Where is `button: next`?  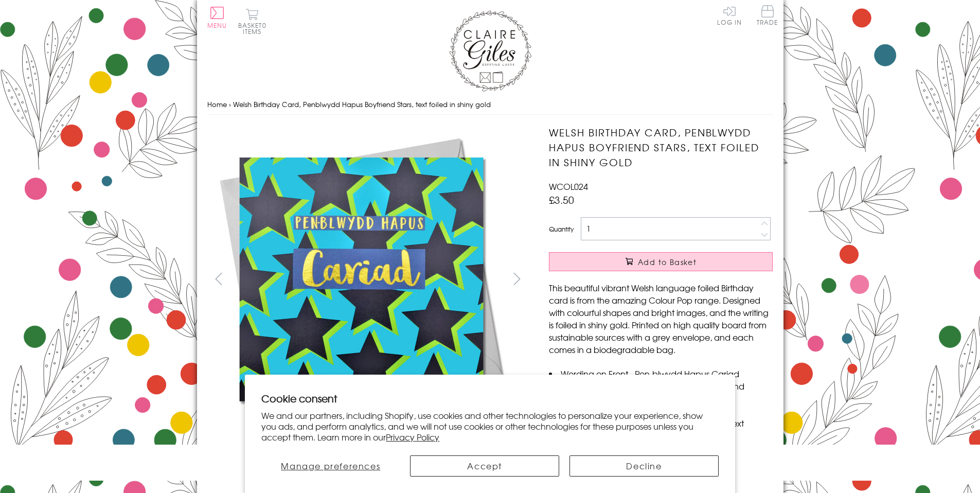
button: next is located at coordinates (517, 279).